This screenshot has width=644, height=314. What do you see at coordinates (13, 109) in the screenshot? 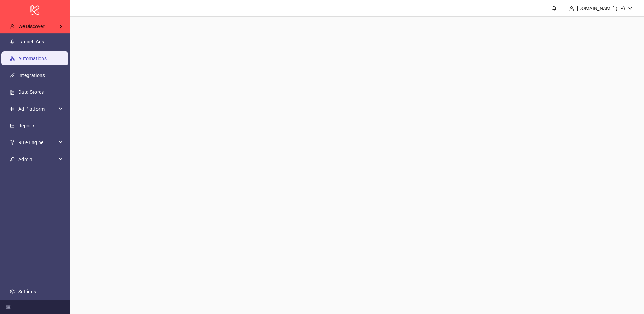
I see `span: number` at bounding box center [13, 109].